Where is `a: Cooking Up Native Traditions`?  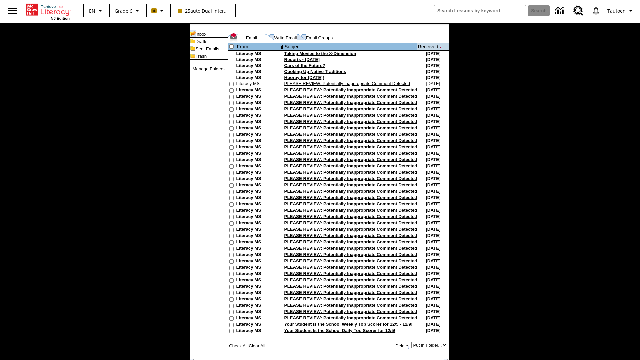 a: Cooking Up Native Traditions is located at coordinates (315, 71).